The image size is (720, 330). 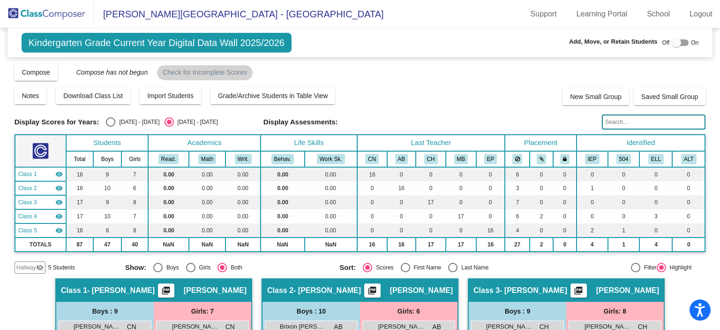 What do you see at coordinates (40, 267) in the screenshot?
I see `mat-icon: visibility_off` at bounding box center [40, 267].